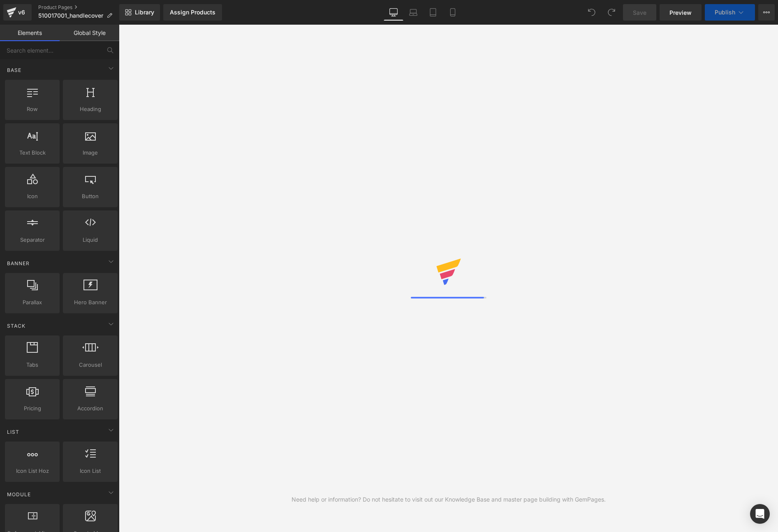  Describe the element at coordinates (90, 365) in the screenshot. I see `span: Carousel` at that location.